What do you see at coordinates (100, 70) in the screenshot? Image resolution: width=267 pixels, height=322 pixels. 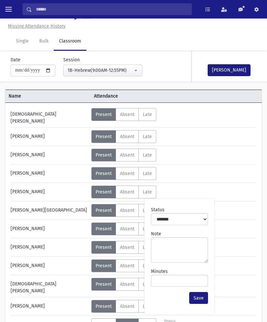 I see `div: 1B-Hebrew(9:00AM-12:55PM)` at bounding box center [100, 70].